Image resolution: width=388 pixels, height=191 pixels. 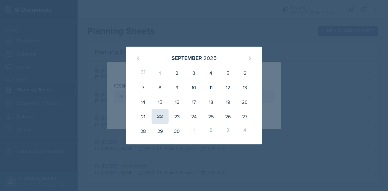 What do you see at coordinates (143, 102) in the screenshot?
I see `div: 14` at bounding box center [143, 102].